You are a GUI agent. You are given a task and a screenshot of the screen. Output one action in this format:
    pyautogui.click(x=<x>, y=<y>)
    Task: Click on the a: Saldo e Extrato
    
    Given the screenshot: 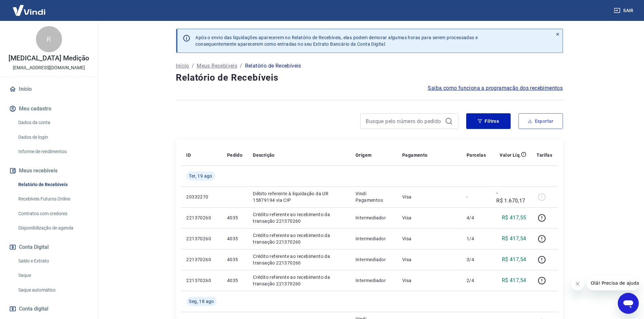 What is the action you would take?
    pyautogui.click(x=52, y=261)
    